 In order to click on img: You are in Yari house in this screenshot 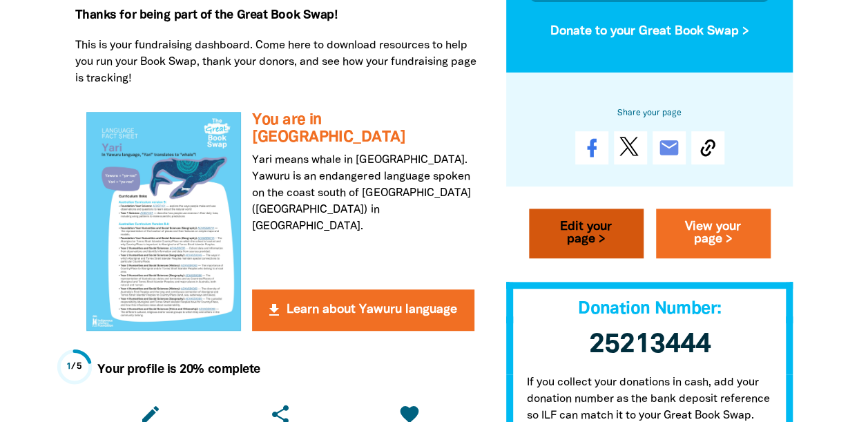, I will do `click(164, 221)`.